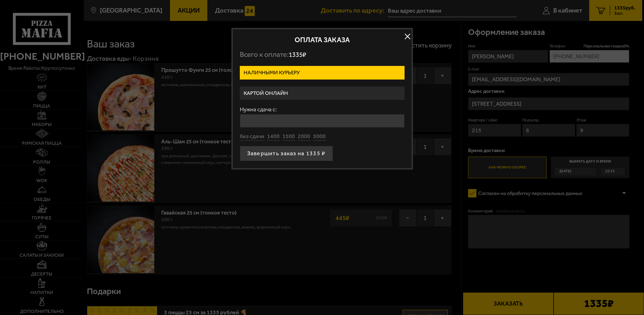 The height and width of the screenshot is (315, 644). What do you see at coordinates (289, 136) in the screenshot?
I see `button: 1500` at bounding box center [289, 136].